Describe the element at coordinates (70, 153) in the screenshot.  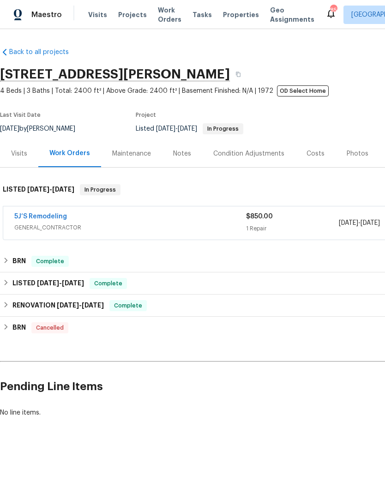
I see `div: Work Orders` at that location.